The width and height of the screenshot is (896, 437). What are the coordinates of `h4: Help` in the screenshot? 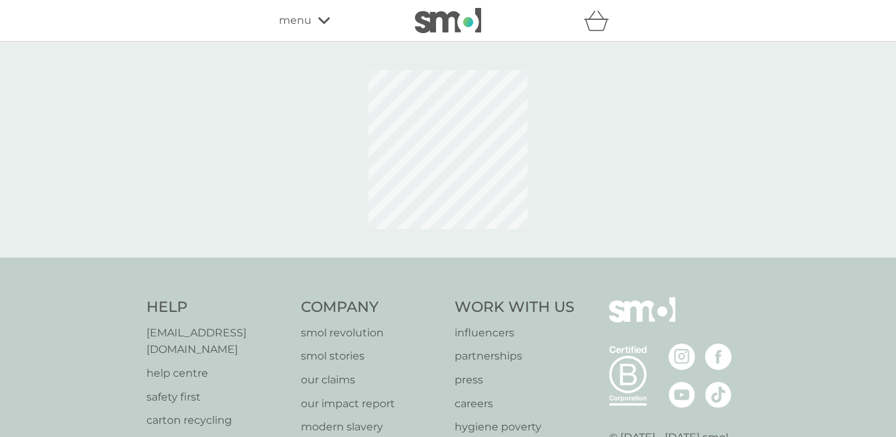 It's located at (217, 308).